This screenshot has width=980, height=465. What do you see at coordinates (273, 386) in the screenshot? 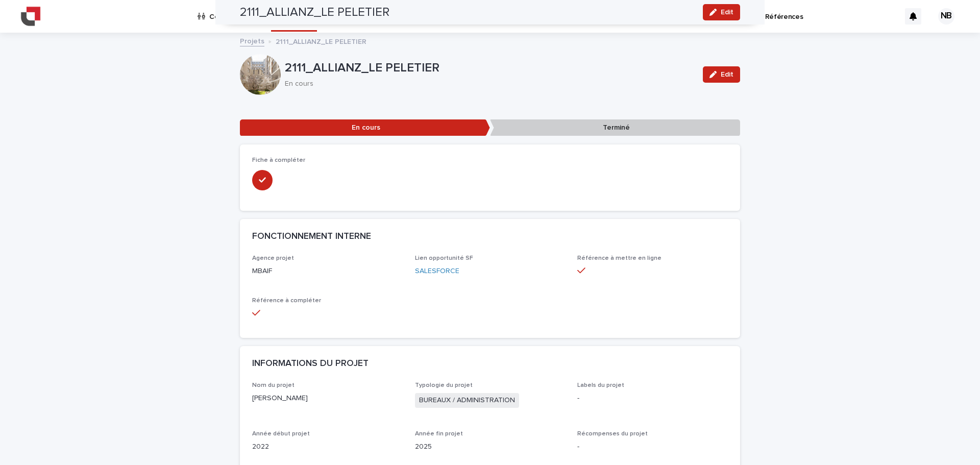
I see `span: Nom du projet` at bounding box center [273, 386].